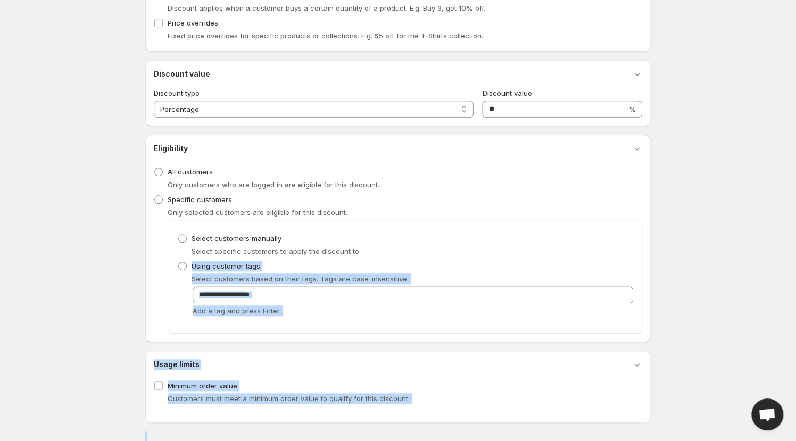  Describe the element at coordinates (300, 279) in the screenshot. I see `span: Select customers based on their tags. Tags are case-insensitive.` at that location.